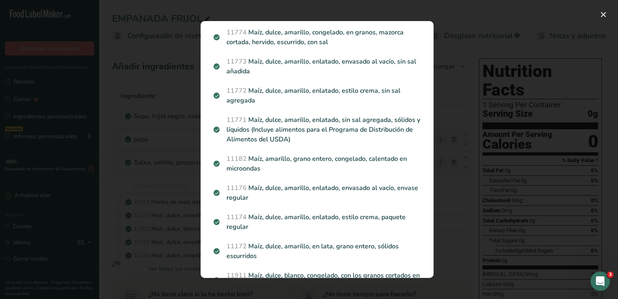  I want to click on span: 11774, so click(237, 32).